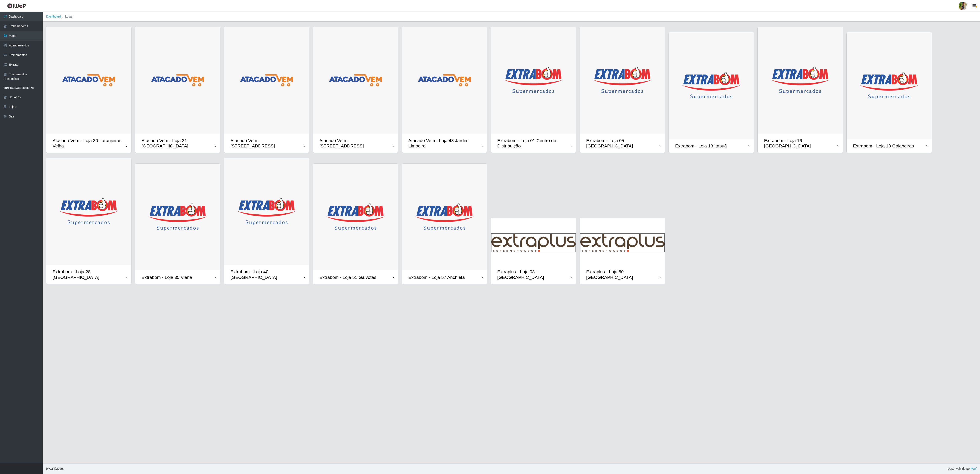  I want to click on span: IWOF, so click(50, 469).